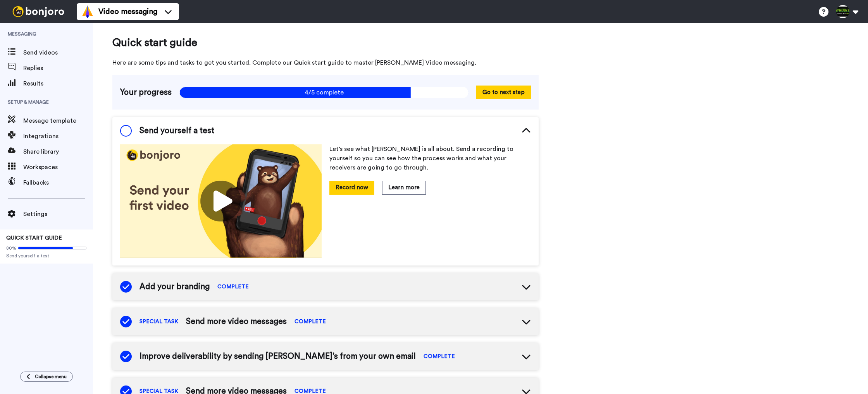 The height and width of the screenshot is (394, 868). What do you see at coordinates (352, 187) in the screenshot?
I see `a: Record now` at bounding box center [352, 187].